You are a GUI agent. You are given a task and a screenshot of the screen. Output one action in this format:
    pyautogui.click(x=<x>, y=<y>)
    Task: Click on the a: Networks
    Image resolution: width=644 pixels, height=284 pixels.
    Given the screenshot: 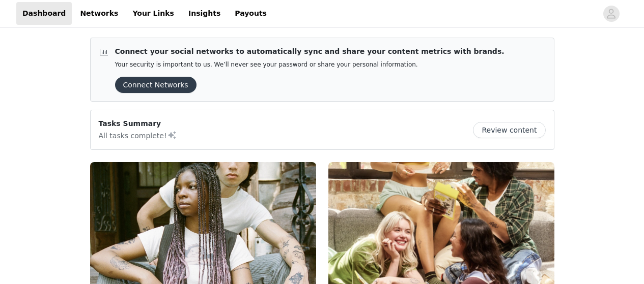 What is the action you would take?
    pyautogui.click(x=99, y=13)
    